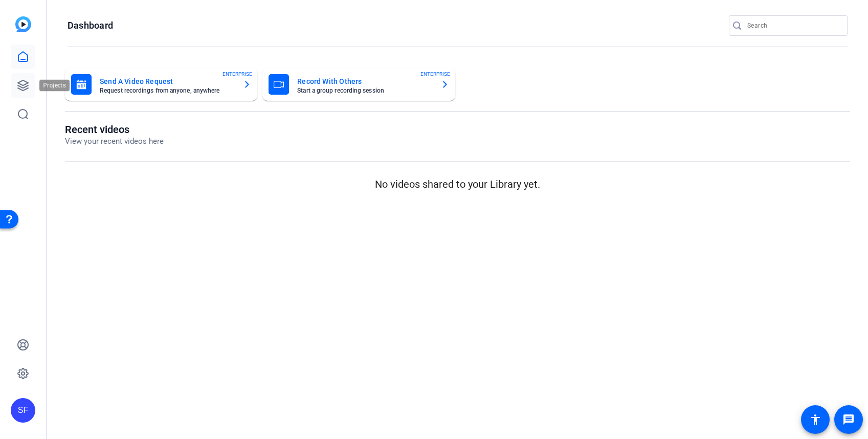 The image size is (868, 439). I want to click on mat-icon: accessibility, so click(815, 420).